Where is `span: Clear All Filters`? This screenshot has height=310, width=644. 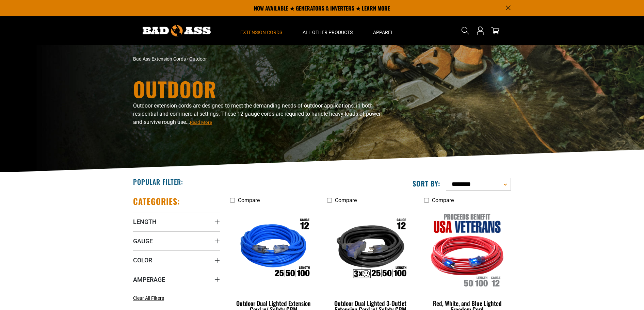 span: Clear All Filters is located at coordinates (148, 298).